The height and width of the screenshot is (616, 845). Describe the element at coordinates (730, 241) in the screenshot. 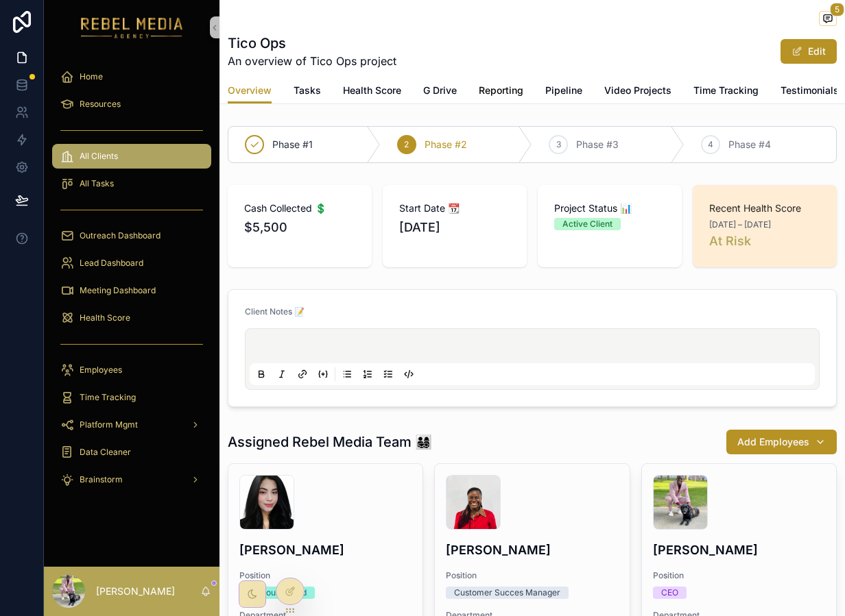

I see `a: At Risk` at that location.